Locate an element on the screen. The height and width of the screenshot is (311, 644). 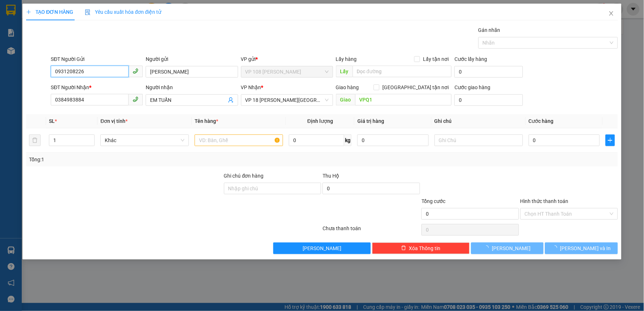
span: Định lượng is located at coordinates (320, 121).